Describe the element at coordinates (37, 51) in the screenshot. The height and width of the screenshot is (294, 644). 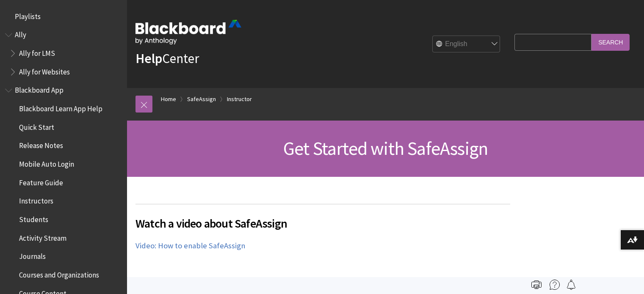
I see `span: Ally for LMS` at that location.